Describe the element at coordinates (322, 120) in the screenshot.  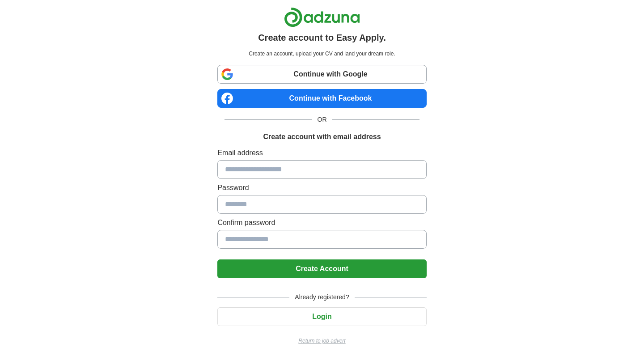
I see `span: OR` at that location.